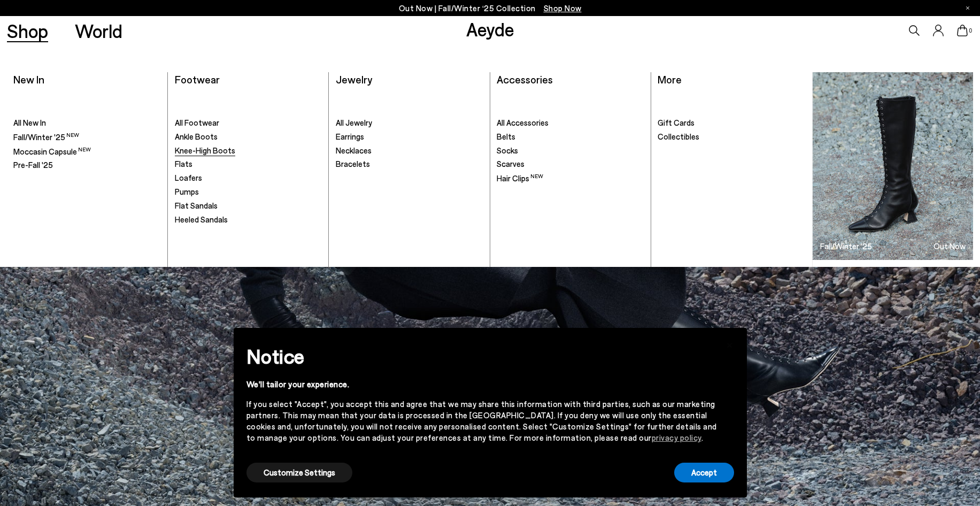 The image size is (980, 506). I want to click on a: Collectibles, so click(731, 137).